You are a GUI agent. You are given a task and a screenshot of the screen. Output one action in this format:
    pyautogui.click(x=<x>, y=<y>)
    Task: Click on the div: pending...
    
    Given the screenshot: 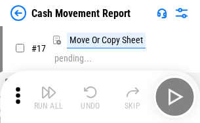 What is the action you would take?
    pyautogui.click(x=73, y=58)
    